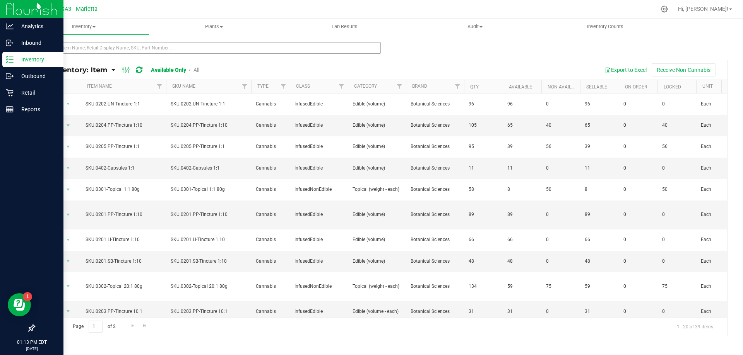 The width and height of the screenshot is (743, 355). Describe the element at coordinates (76, 70) in the screenshot. I see `a: All Inventory: Item` at that location.